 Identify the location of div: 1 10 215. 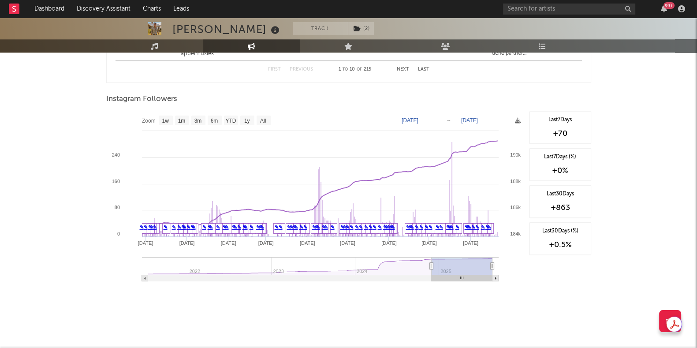
(355, 70).